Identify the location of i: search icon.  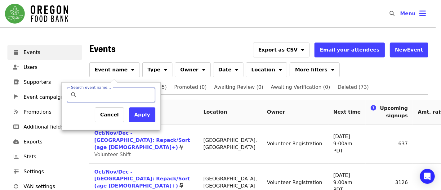
(74, 95).